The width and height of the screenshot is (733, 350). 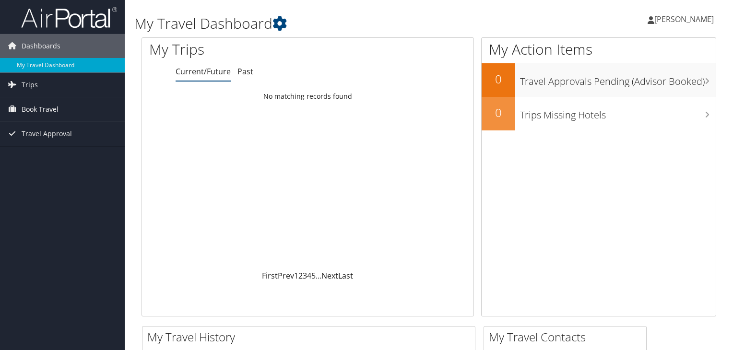 What do you see at coordinates (41, 46) in the screenshot?
I see `span: Dashboards` at bounding box center [41, 46].